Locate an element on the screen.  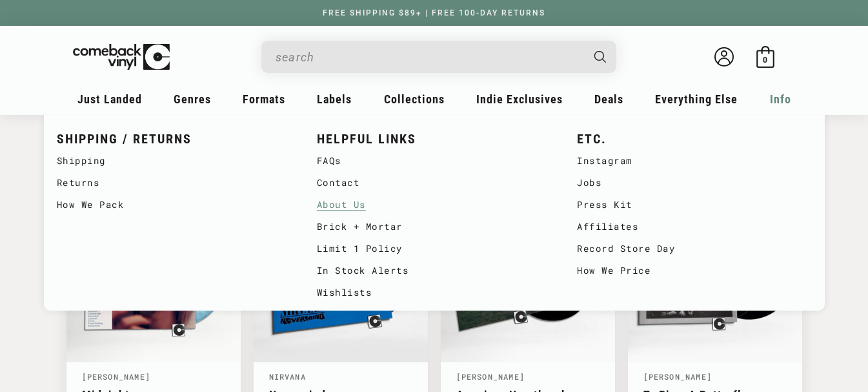
span: Just Landed is located at coordinates (109, 99).